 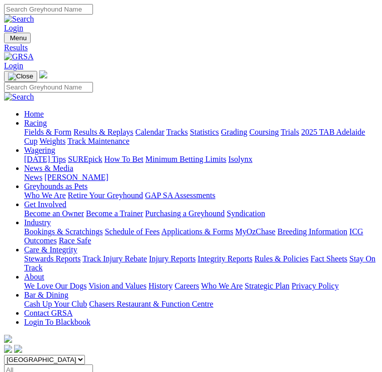 What do you see at coordinates (63, 231) in the screenshot?
I see `a: Bookings & Scratchings` at bounding box center [63, 231].